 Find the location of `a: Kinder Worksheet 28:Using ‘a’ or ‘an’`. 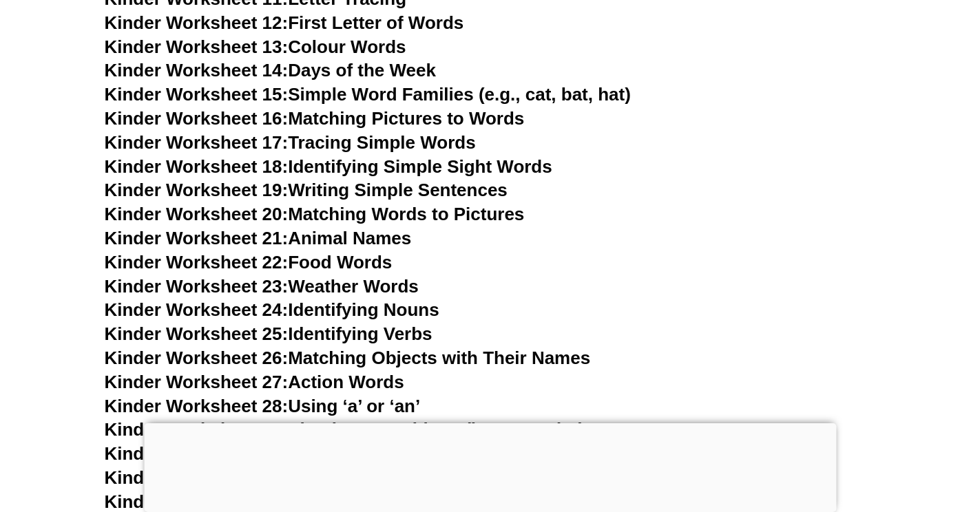

a: Kinder Worksheet 28:Using ‘a’ or ‘an’ is located at coordinates (263, 406).